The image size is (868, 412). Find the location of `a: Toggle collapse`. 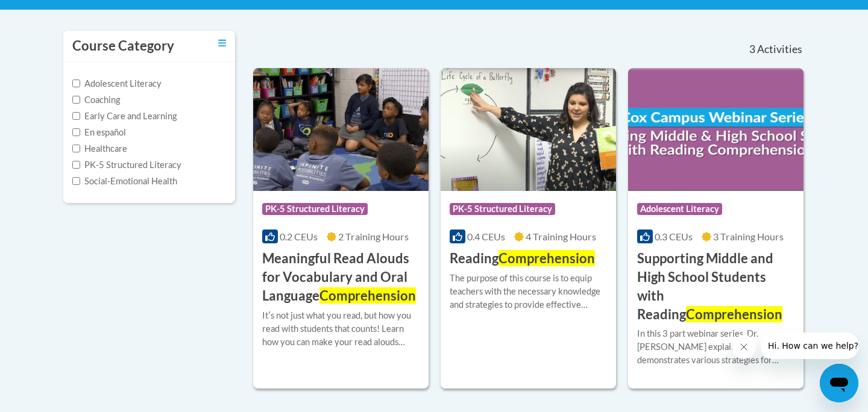

a: Toggle collapse is located at coordinates (222, 43).